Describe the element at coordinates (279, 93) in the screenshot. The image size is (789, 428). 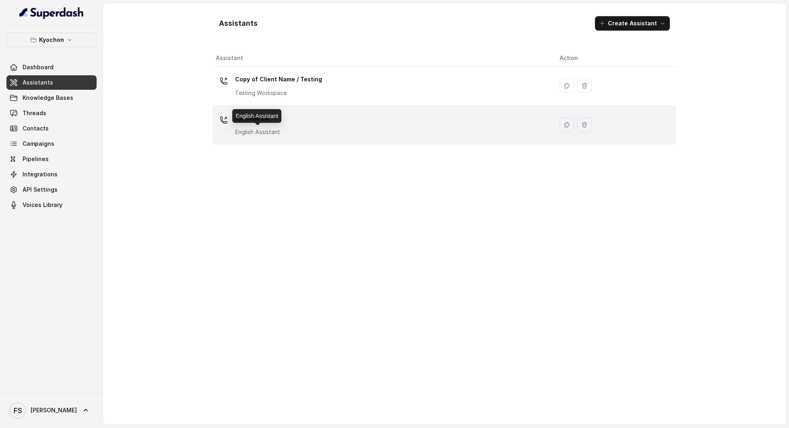
I see `p: Testing Workspace` at that location.